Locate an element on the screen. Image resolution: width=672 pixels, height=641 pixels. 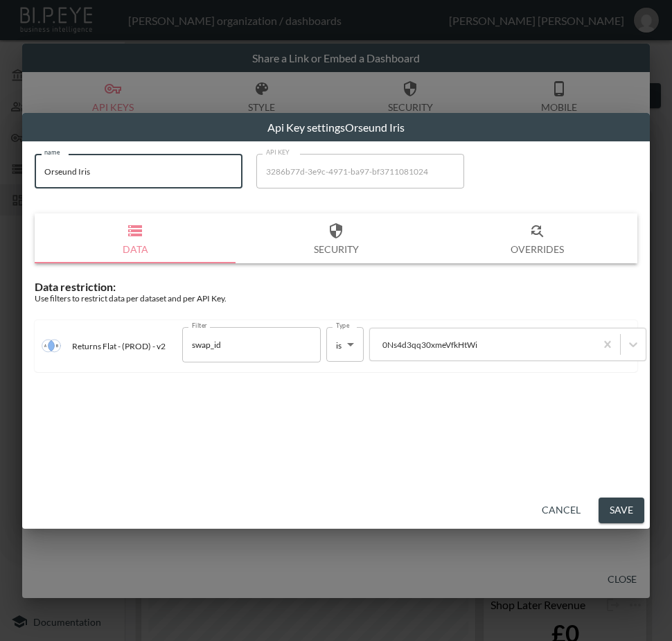
span: Data restriction: is located at coordinates (75, 286).